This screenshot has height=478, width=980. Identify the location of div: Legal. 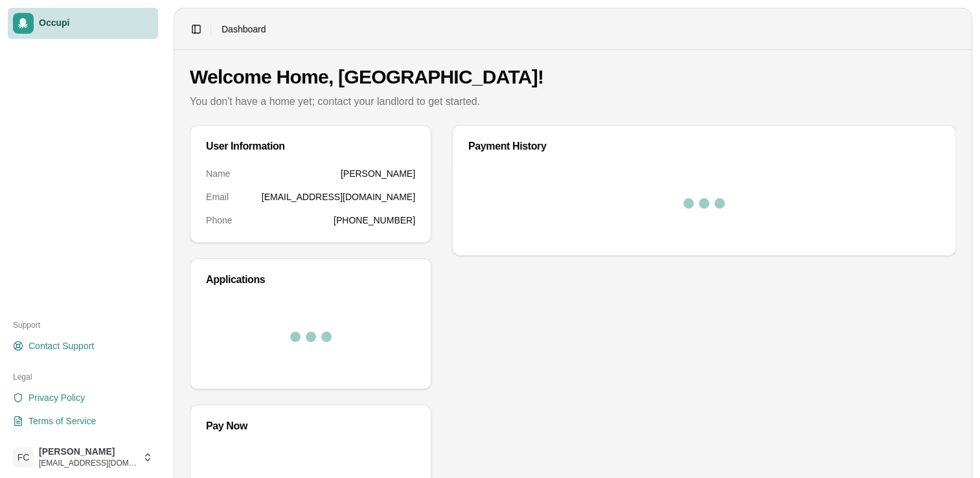
(83, 376).